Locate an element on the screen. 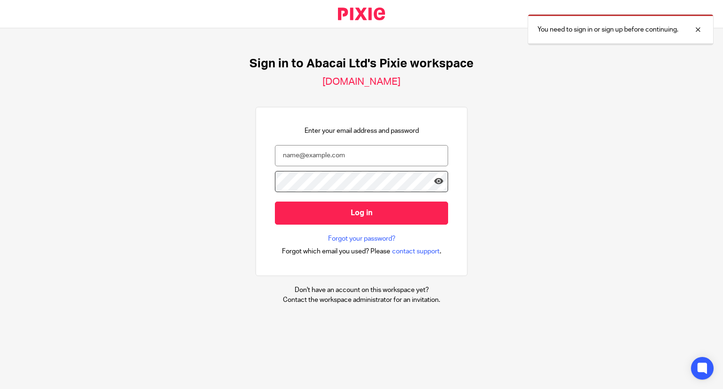 The image size is (723, 389). span: Forgot which email you used? Please is located at coordinates (336, 251).